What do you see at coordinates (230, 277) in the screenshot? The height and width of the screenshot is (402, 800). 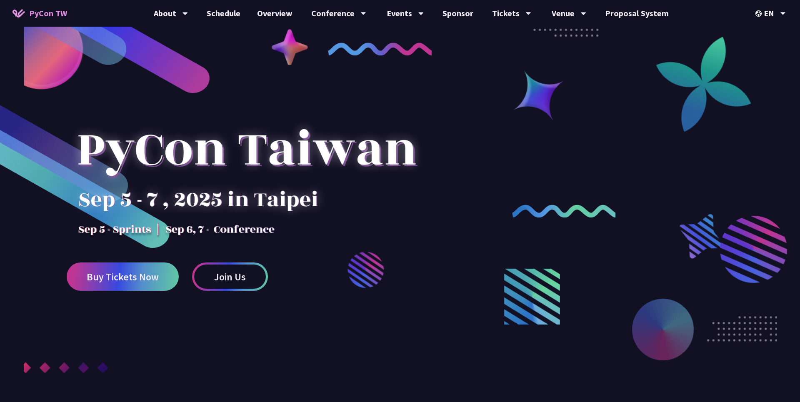 I see `a: Join Us` at bounding box center [230, 277].